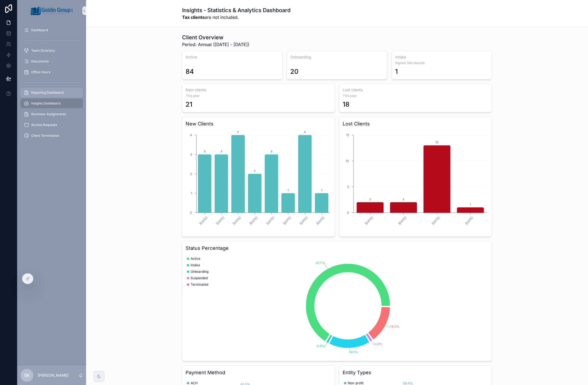 The image size is (588, 385). I want to click on span: Intake, so click(195, 265).